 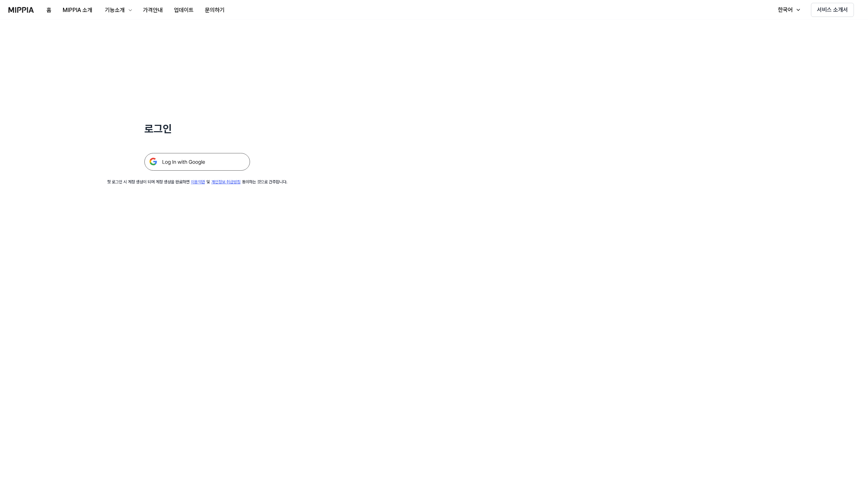 I want to click on a: 개인정보 취급방침, so click(x=226, y=182).